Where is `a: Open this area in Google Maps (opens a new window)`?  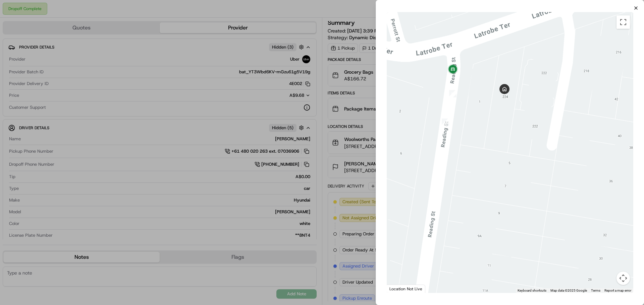
a: Open this area in Google Maps (opens a new window) is located at coordinates (399, 289).